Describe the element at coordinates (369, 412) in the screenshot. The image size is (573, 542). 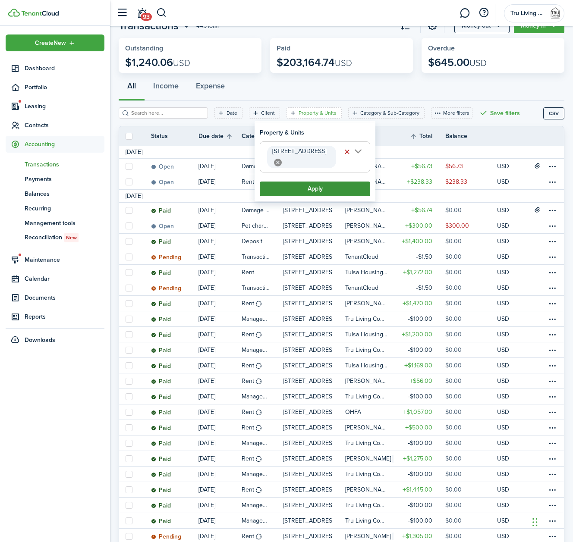
I see `a: OHFA` at that location.